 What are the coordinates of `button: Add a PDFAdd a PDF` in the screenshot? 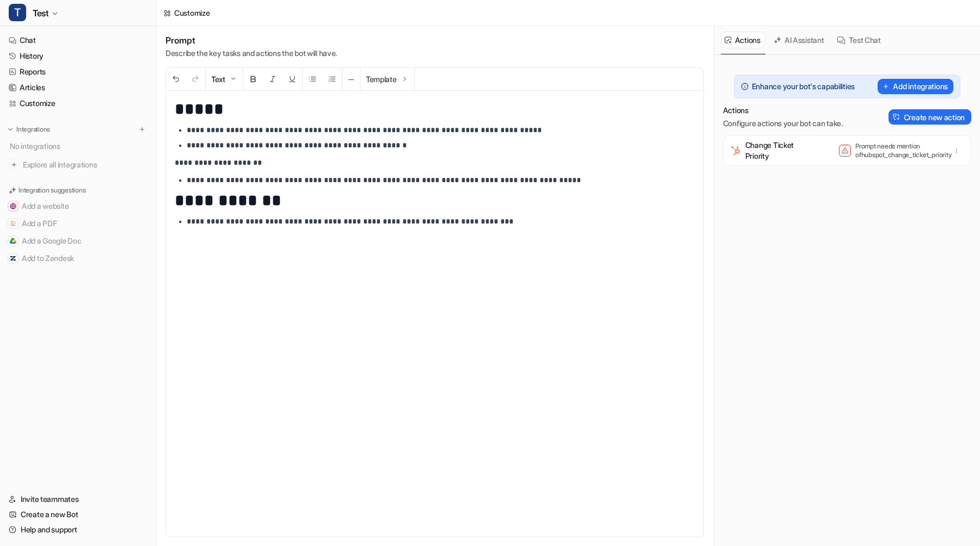 It's located at (78, 223).